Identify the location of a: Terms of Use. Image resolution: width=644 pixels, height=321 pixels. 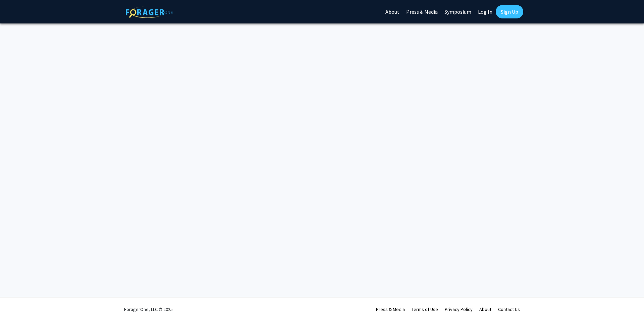
(425, 309).